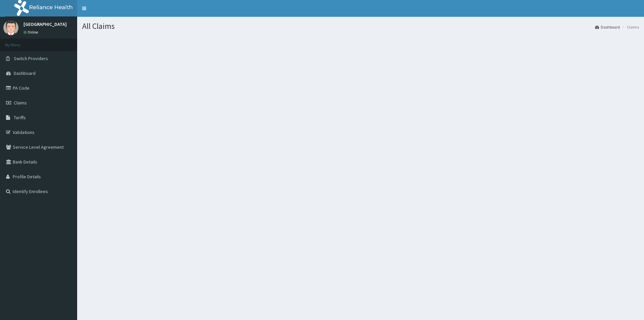 The width and height of the screenshot is (644, 320). Describe the element at coordinates (11, 28) in the screenshot. I see `img: User Image` at that location.